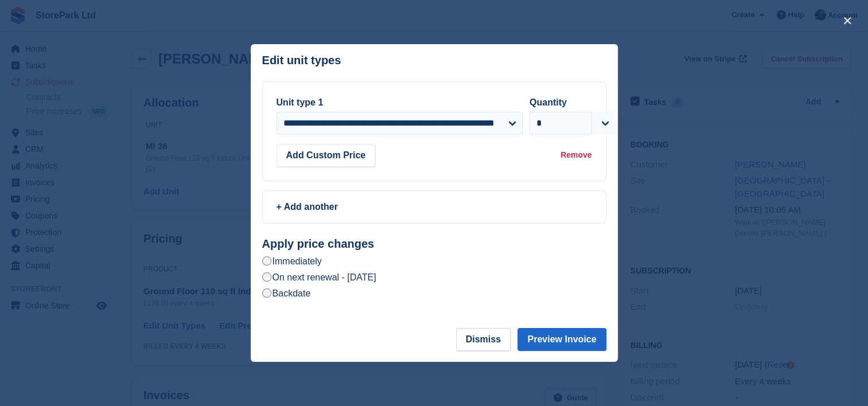  What do you see at coordinates (318, 244) in the screenshot?
I see `strong: Apply price changes` at bounding box center [318, 244].